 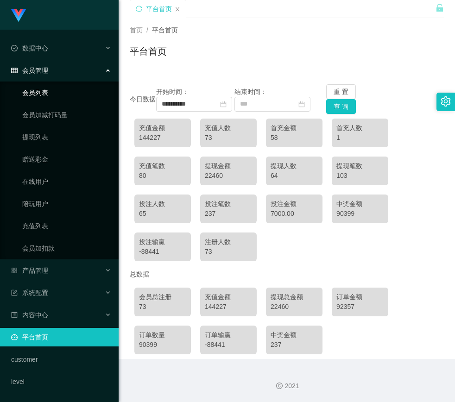 What do you see at coordinates (360, 297) in the screenshot?
I see `div: 订单金额` at bounding box center [360, 297].